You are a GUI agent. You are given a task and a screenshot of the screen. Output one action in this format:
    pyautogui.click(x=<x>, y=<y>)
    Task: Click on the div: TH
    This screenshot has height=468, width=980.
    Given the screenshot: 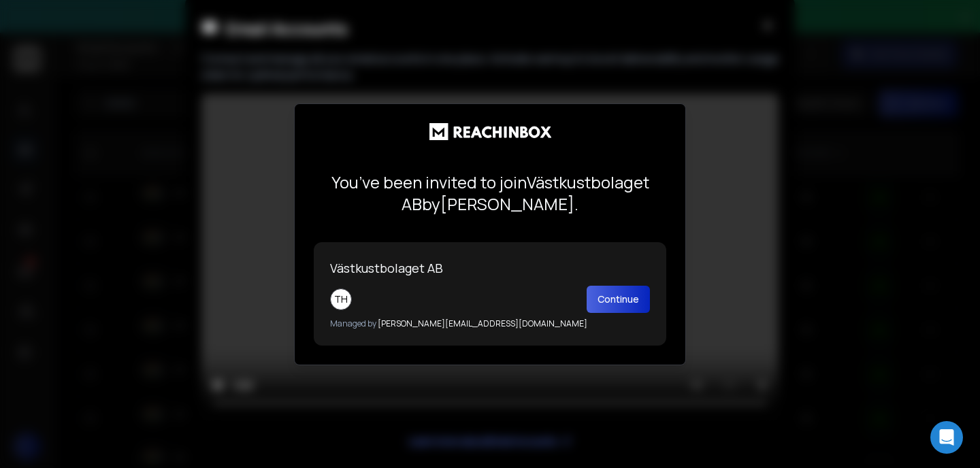 What is the action you would take?
    pyautogui.click(x=341, y=300)
    